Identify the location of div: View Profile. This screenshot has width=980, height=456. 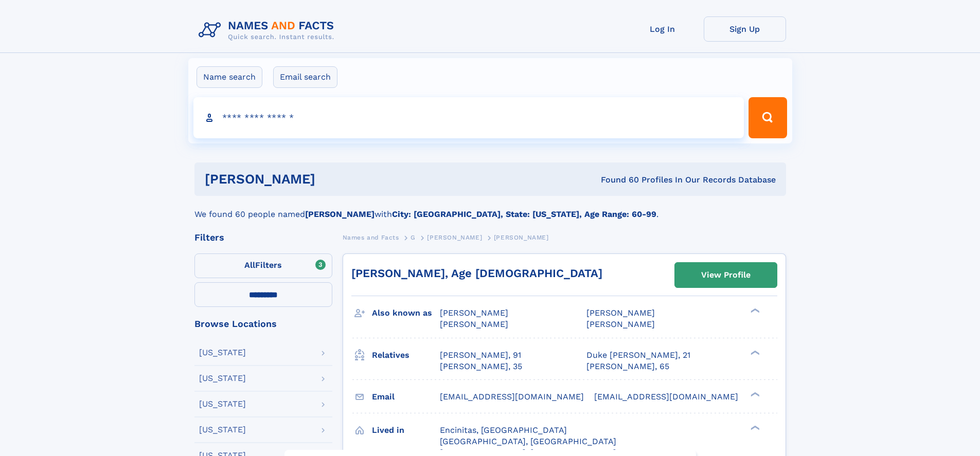
(726, 275).